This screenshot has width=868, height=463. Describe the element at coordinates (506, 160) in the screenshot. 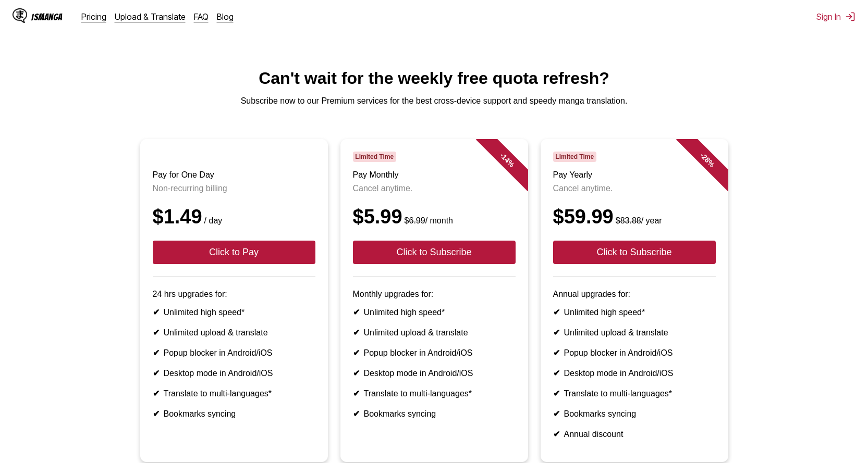

I see `div: - 14 %` at that location.